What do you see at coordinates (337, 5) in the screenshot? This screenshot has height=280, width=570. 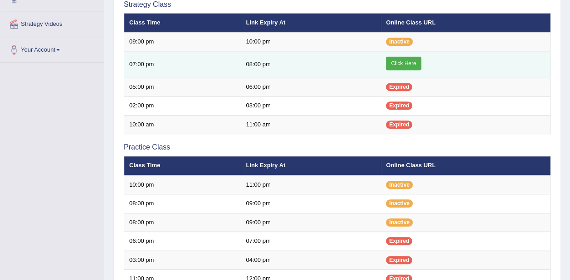 I see `h3: Strategy Class` at bounding box center [337, 5].